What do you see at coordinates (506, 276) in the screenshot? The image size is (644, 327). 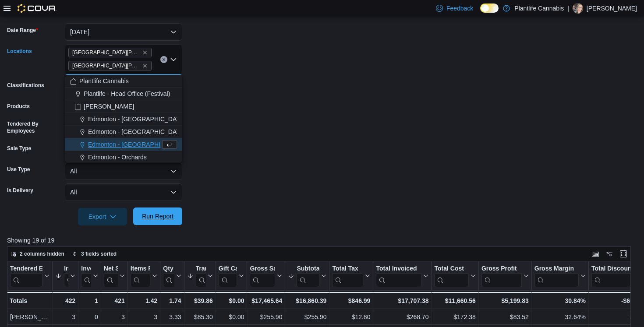 I see `button: Gross Profit` at bounding box center [506, 276].